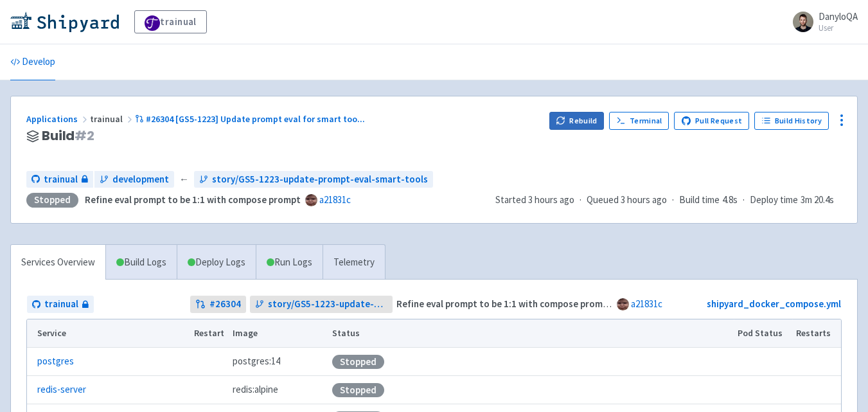 Image resolution: width=868 pixels, height=412 pixels. What do you see at coordinates (134, 179) in the screenshot?
I see `a: development` at bounding box center [134, 179].